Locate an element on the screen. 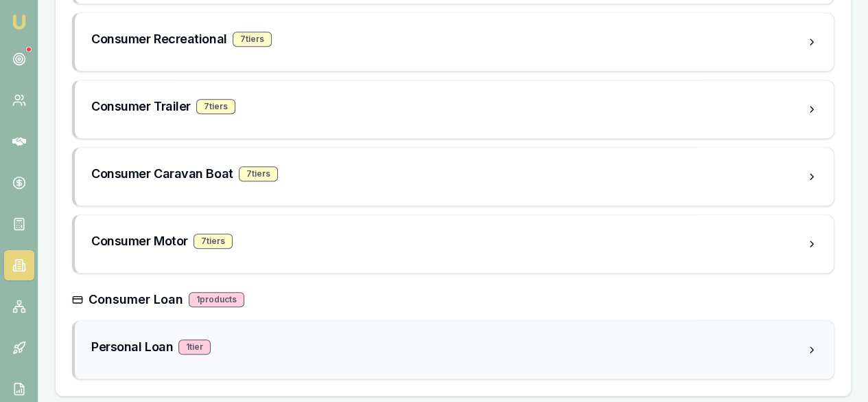 The height and width of the screenshot is (402, 868). div: 1 tier is located at coordinates (195, 347).